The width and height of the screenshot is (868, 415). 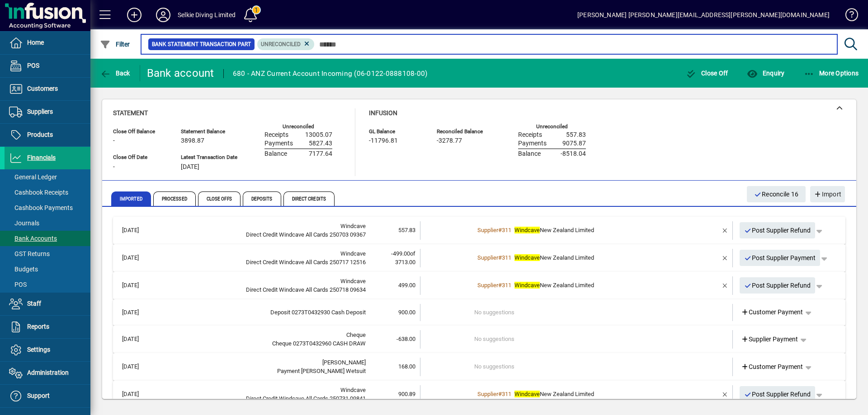 I want to click on span: Post Supplier Payment, so click(x=780, y=259).